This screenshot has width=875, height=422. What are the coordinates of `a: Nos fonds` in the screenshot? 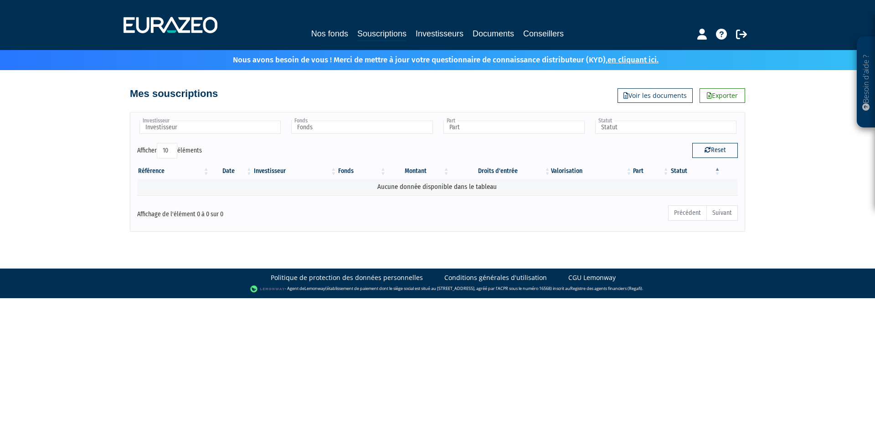 It's located at (329, 34).